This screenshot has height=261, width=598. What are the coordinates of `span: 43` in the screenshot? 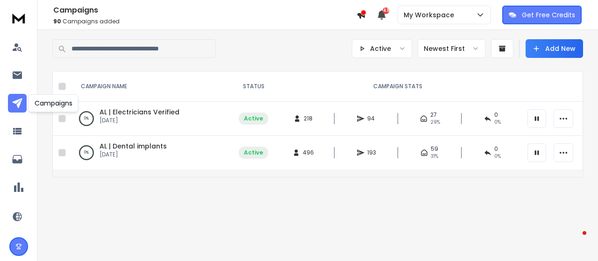 It's located at (386, 11).